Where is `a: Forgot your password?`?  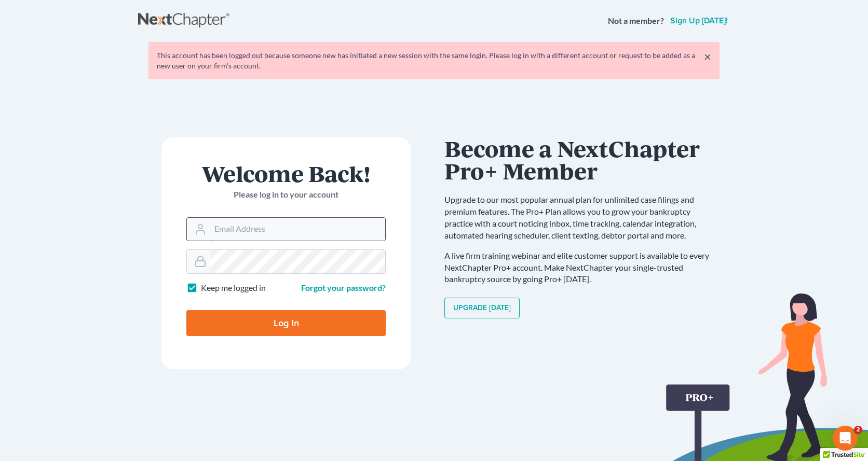
a: Forgot your password? is located at coordinates (344, 287).